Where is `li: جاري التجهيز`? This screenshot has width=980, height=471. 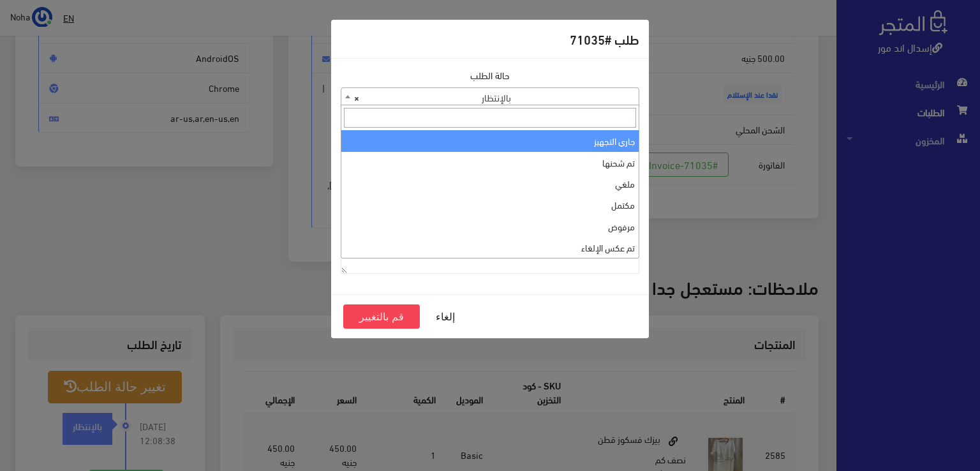 li: جاري التجهيز is located at coordinates (490, 140).